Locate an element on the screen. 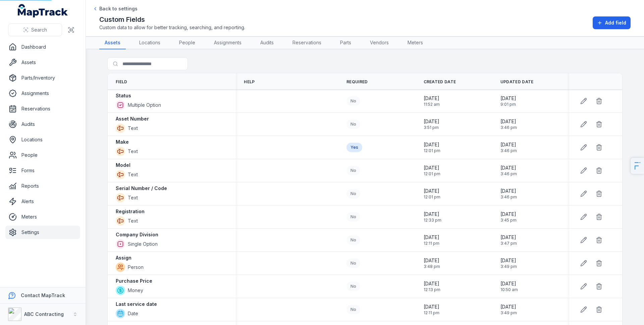  span: 3:48 pm is located at coordinates (431, 266).